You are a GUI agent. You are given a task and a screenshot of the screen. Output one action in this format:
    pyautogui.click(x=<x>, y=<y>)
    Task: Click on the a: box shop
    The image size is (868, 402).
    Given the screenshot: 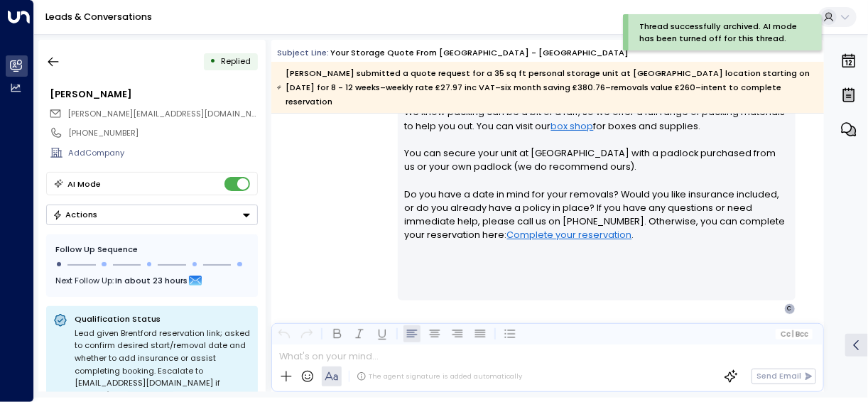 What is the action you would take?
    pyautogui.click(x=573, y=126)
    